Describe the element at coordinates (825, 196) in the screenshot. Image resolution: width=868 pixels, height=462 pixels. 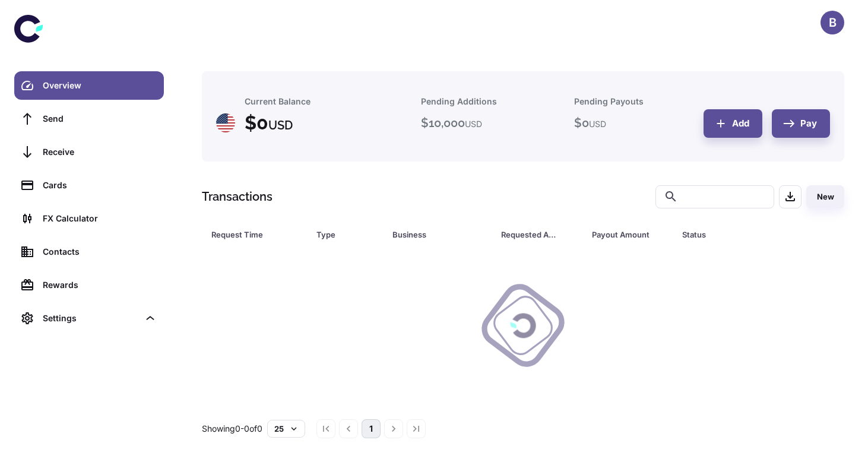
I see `button: New` at that location.